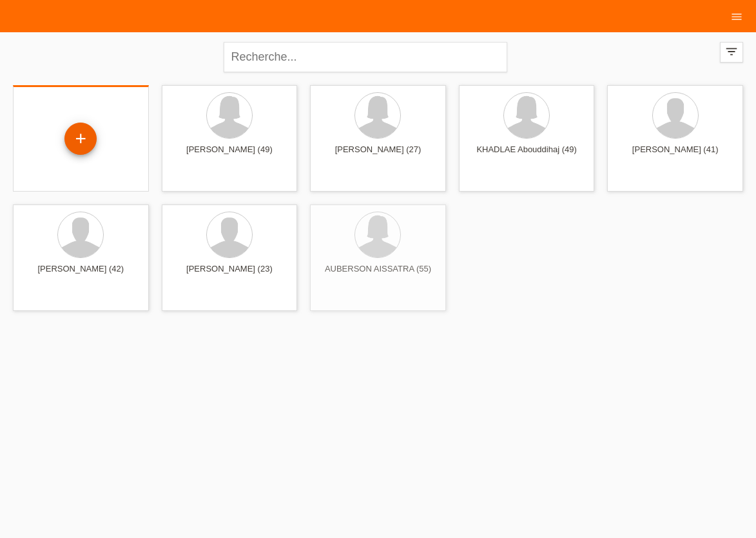  I want to click on div: KHADLAE Abouddihaj (49), so click(526, 155).